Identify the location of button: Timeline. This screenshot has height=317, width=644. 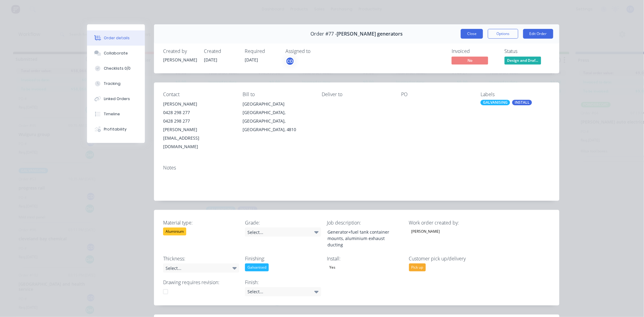
(116, 114).